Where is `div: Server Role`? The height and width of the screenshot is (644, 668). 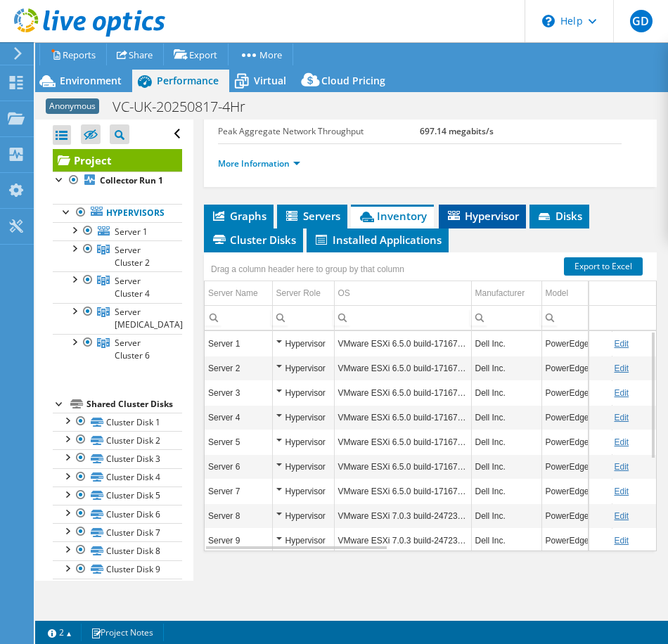
div: Server Role is located at coordinates (298, 293).